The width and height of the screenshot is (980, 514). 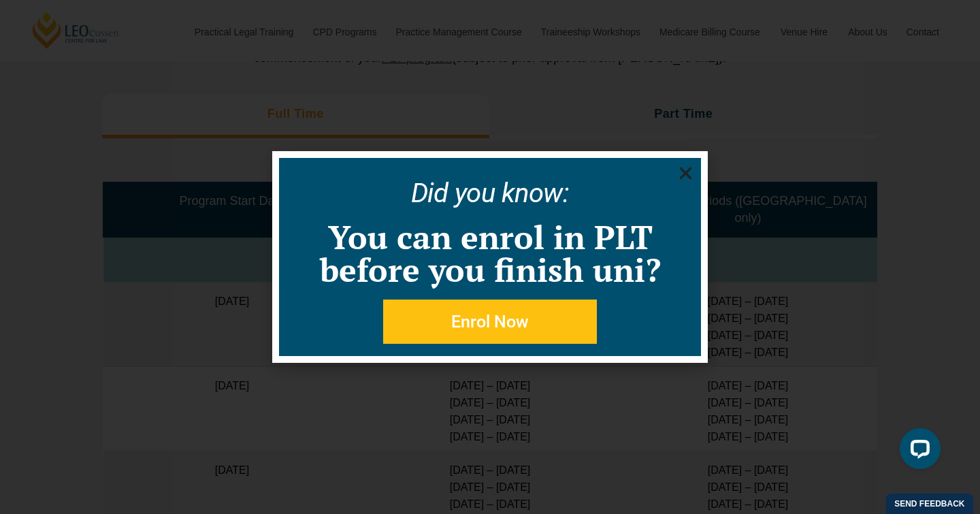 What do you see at coordinates (490, 321) in the screenshot?
I see `a: Enrol Now` at bounding box center [490, 321].